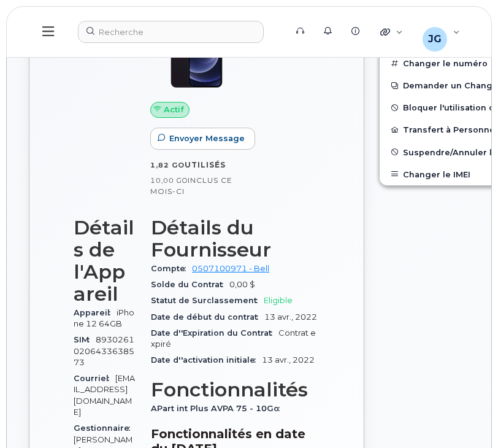 Image resolution: width=498 pixels, height=448 pixels. Describe the element at coordinates (215, 332) in the screenshot. I see `span: Date d''Expiration du Contrat` at that location.